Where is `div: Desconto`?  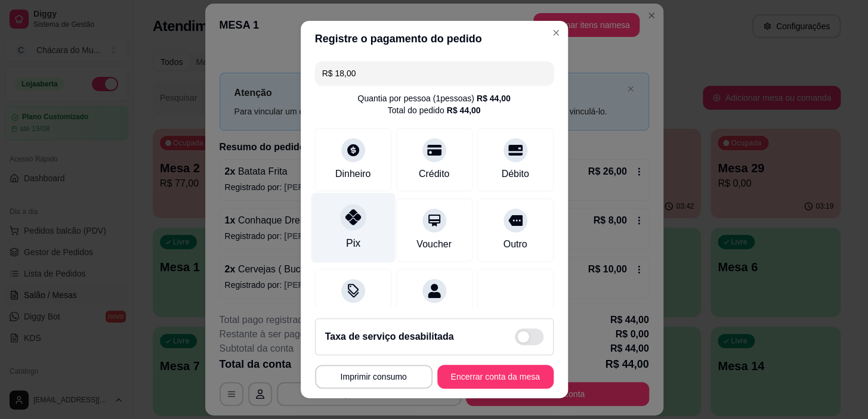
div: Desconto is located at coordinates (353, 315).